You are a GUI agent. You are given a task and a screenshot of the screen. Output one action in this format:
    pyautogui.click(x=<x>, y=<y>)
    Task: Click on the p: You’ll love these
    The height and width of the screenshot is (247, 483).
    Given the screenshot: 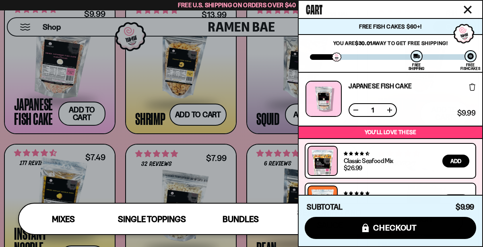 What is the action you would take?
    pyautogui.click(x=390, y=132)
    